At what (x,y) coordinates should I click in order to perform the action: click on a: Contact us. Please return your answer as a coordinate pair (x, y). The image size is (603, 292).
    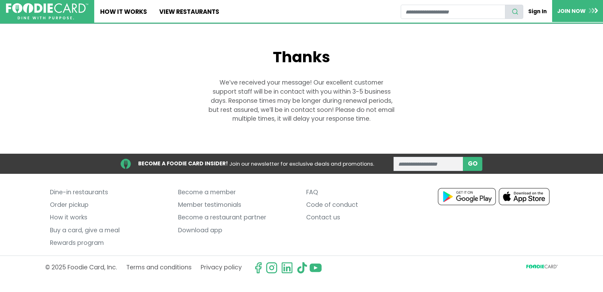
    Looking at the image, I should click on (365, 217).